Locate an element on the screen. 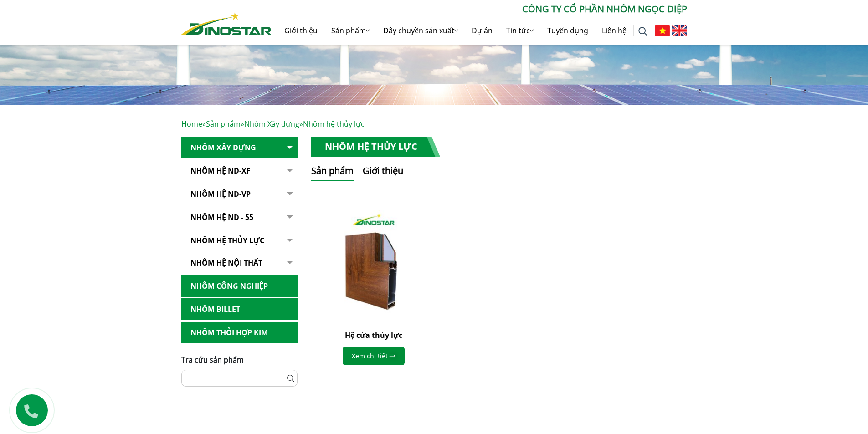  span: Nhôm hệ thủy lực is located at coordinates (333, 124).